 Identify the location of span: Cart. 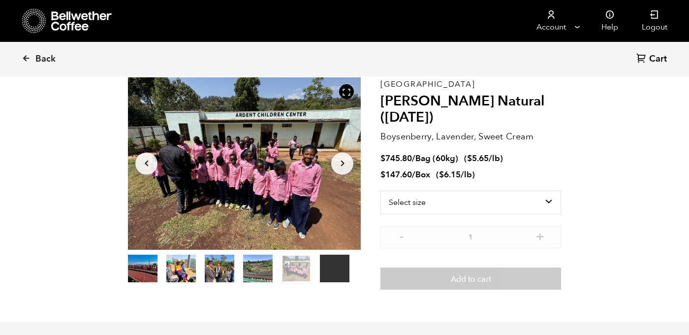
(658, 59).